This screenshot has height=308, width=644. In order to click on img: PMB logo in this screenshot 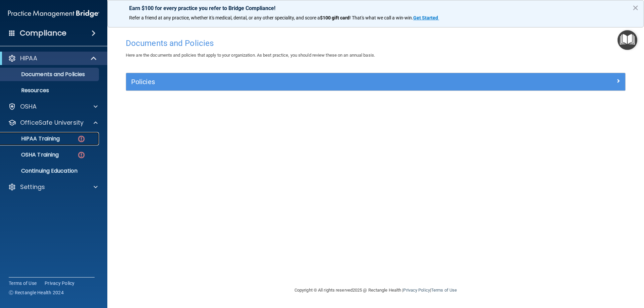, I will do `click(54, 14)`.